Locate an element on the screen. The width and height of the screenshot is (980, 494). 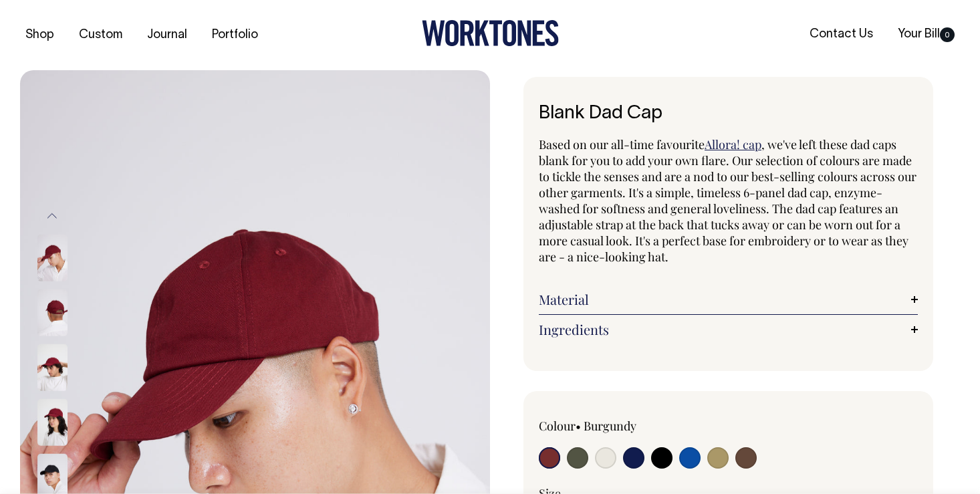
span: Based on our all-time favourite is located at coordinates (622, 145).